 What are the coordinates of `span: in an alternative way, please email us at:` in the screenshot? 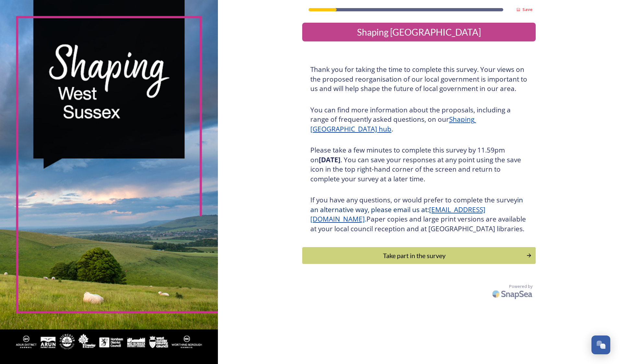 It's located at (417, 205).